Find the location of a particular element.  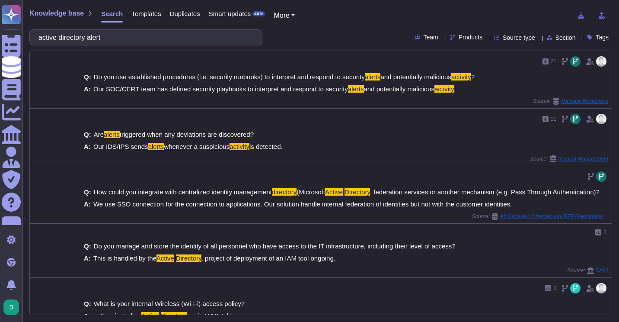

span: triggered when any deviations are discovered? is located at coordinates (187, 134).